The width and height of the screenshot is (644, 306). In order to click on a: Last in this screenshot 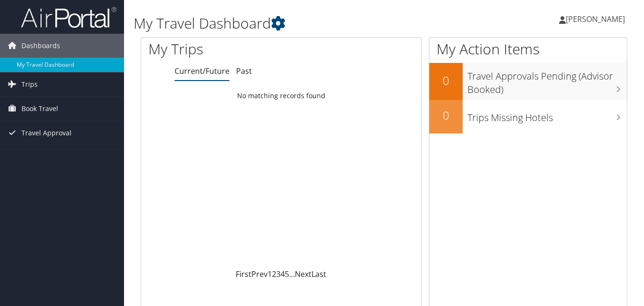, I will do `click(319, 274)`.